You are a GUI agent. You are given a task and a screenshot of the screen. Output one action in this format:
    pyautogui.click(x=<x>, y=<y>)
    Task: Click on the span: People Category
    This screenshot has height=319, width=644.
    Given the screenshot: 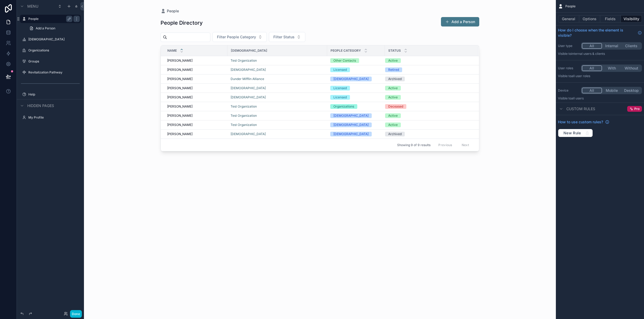 What is the action you would take?
    pyautogui.click(x=346, y=51)
    